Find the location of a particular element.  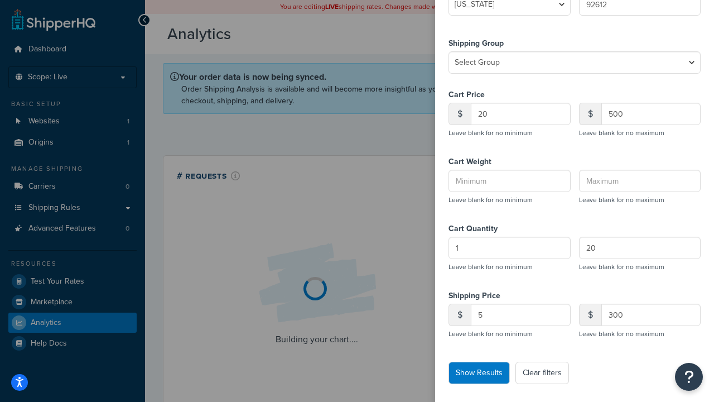

button: Show Results is located at coordinates (479, 373).